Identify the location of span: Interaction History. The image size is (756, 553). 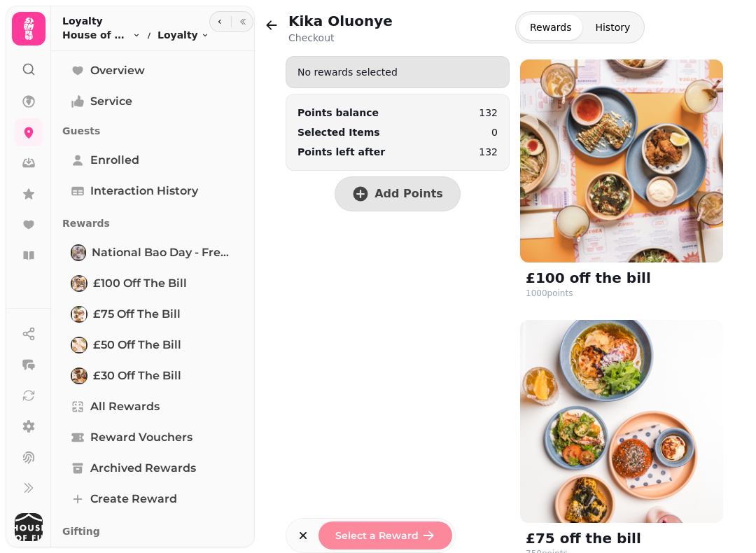
(144, 191).